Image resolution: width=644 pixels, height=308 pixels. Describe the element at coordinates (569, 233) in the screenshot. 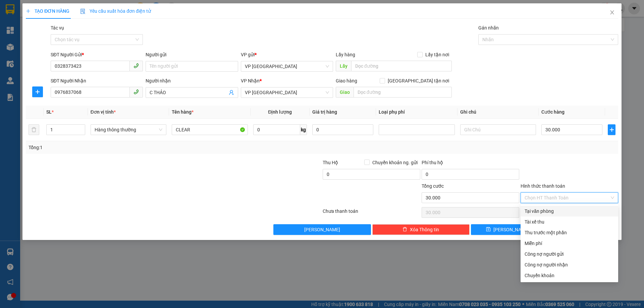

I see `div: Thu trước một phần` at that location.